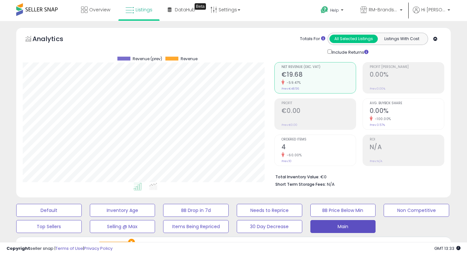 Image resolution: width=467 pixels, height=255 pixels. Describe the element at coordinates (59, 249) in the screenshot. I see `div: seller snap | |` at that location.